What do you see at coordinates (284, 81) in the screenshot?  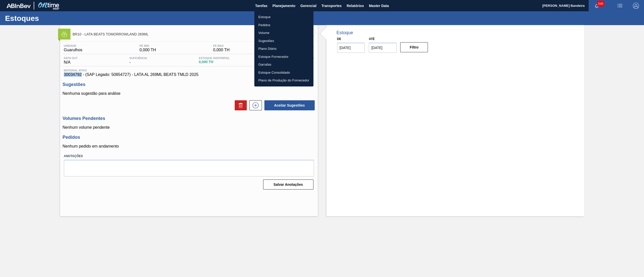 I see `li: Plano de Produção do Fornecedor` at bounding box center [284, 81].